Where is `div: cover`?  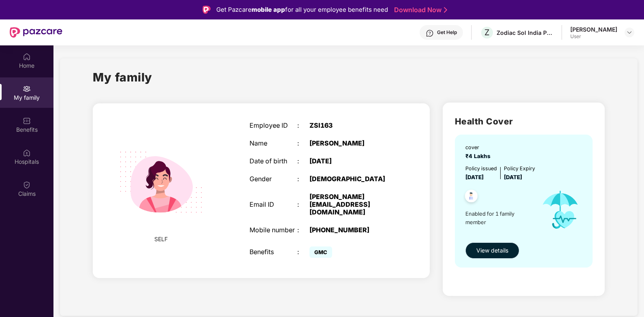 div: cover is located at coordinates (480, 147).